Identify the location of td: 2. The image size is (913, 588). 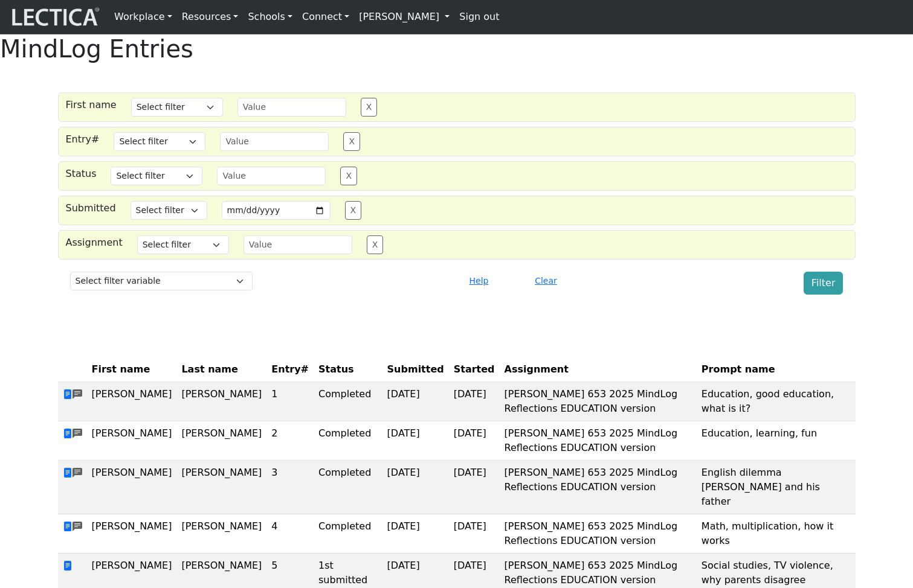
(290, 441).